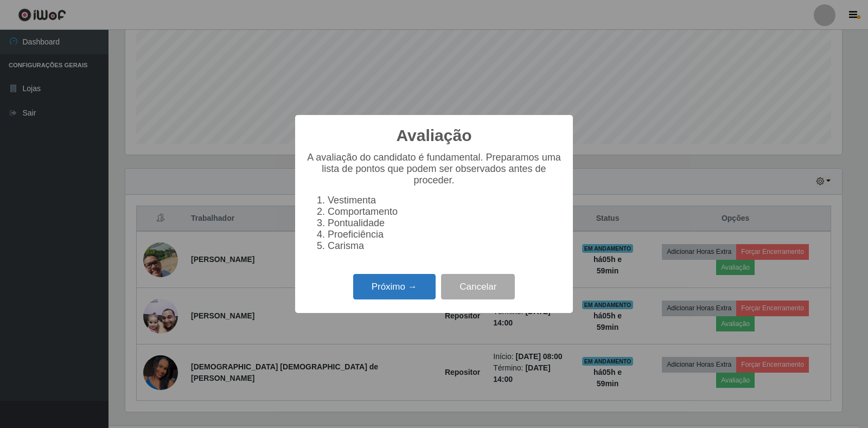 The image size is (868, 428). What do you see at coordinates (445, 235) in the screenshot?
I see `li: Proeficiência` at bounding box center [445, 235].